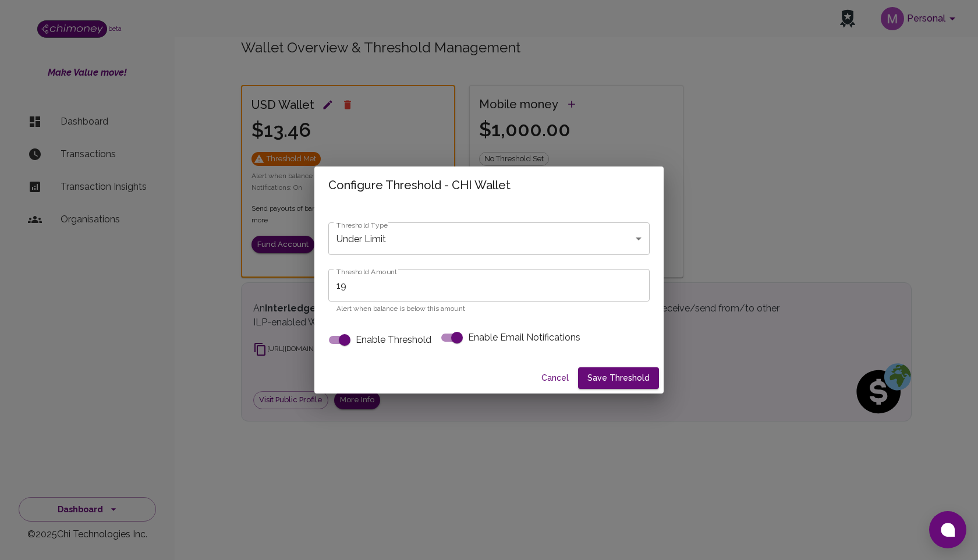 The image size is (978, 560). Describe the element at coordinates (362, 224) in the screenshot. I see `label: Threshold Type` at that location.